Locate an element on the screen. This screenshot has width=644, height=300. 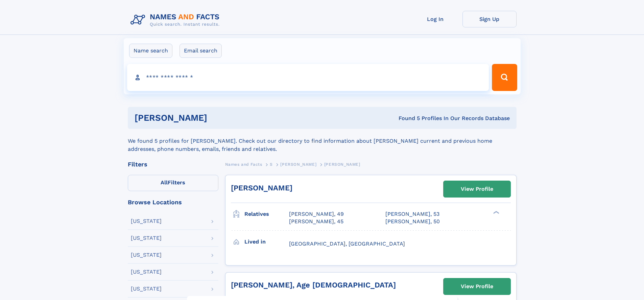
label: Filters is located at coordinates (173, 183).